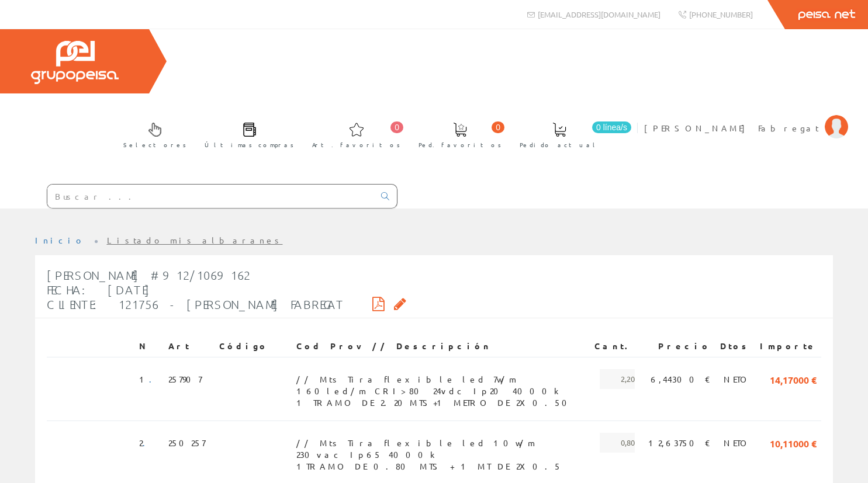 Image resolution: width=868 pixels, height=483 pixels. What do you see at coordinates (677, 347) in the screenshot?
I see `th: Precio` at bounding box center [677, 347].